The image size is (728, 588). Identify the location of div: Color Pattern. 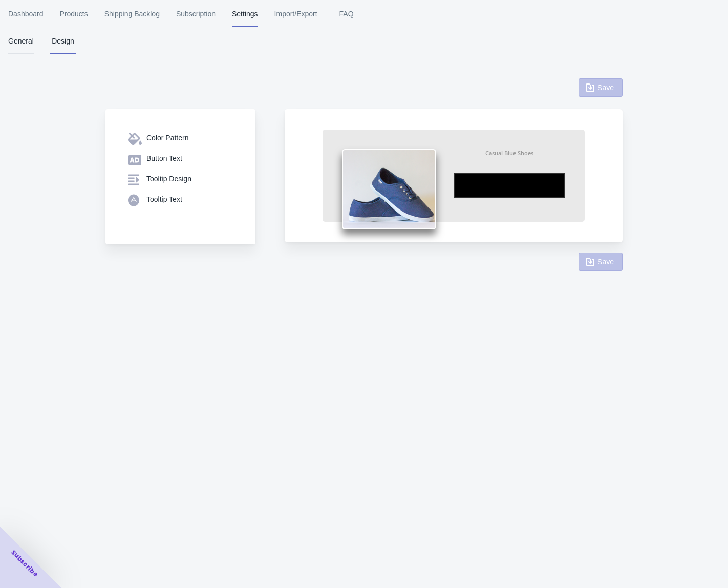
(190, 138).